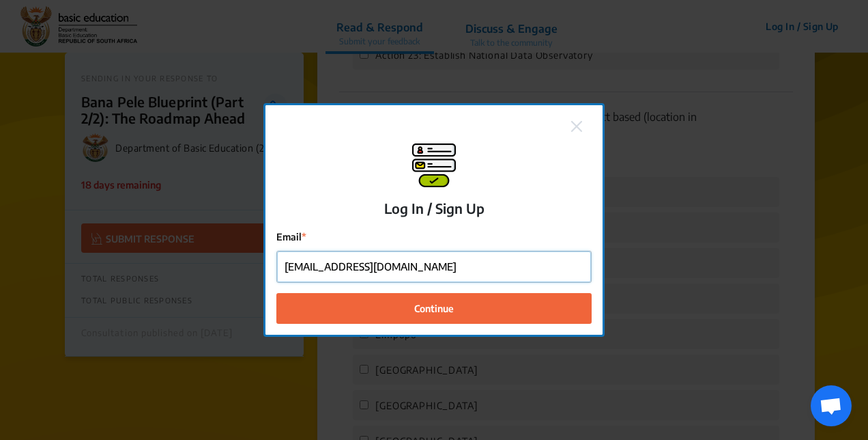 Image resolution: width=868 pixels, height=440 pixels. What do you see at coordinates (434, 236) in the screenshot?
I see `label: Email` at bounding box center [434, 236].